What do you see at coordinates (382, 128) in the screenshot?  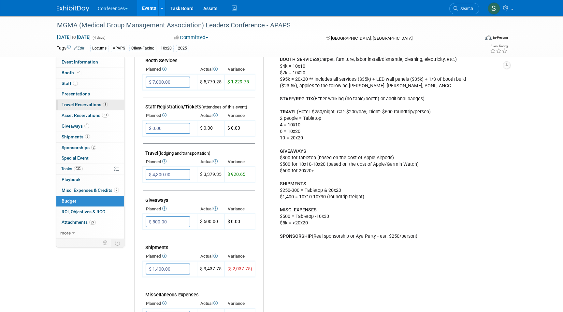 I see `div: $3-5k = Tabletop $7k = 10x10 $10k = 10x20 $20k = 20x20 (Carpet, furniture, labor install/dismantl...` at bounding box center [382, 128].